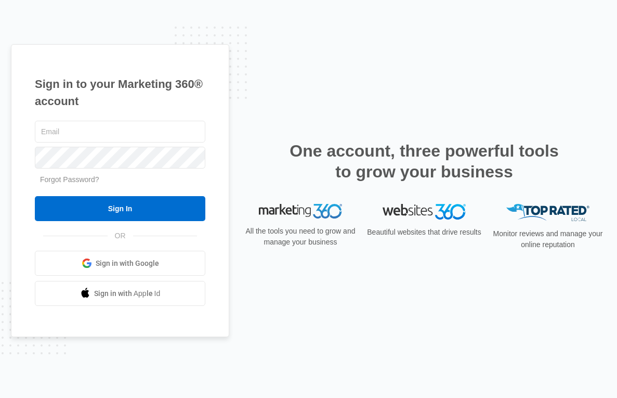  What do you see at coordinates (120, 293) in the screenshot?
I see `a: Sign in with Apple Id` at bounding box center [120, 293].